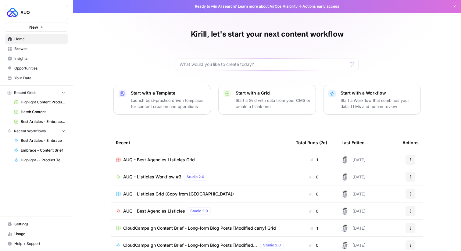 The width and height of the screenshot is (461, 251). What do you see at coordinates (40, 160) in the screenshot?
I see `a: Highlight -- Product Testers - Content Brief` at bounding box center [40, 160].